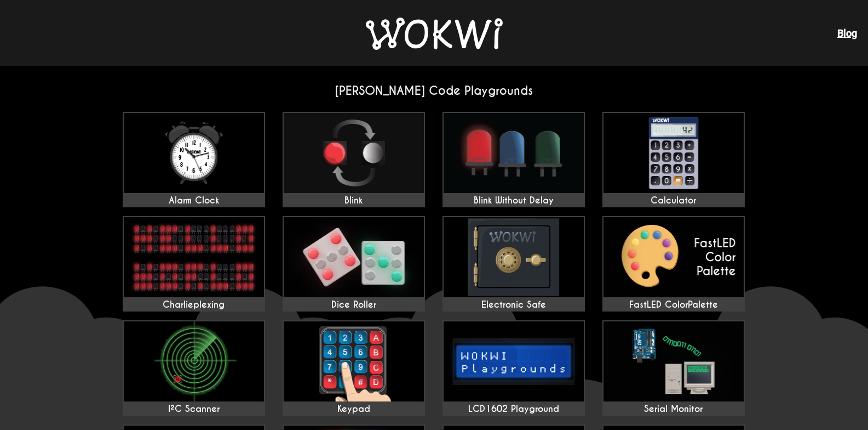 Image resolution: width=868 pixels, height=430 pixels. Describe the element at coordinates (194, 153) in the screenshot. I see `img: Alarm Clock` at that location.